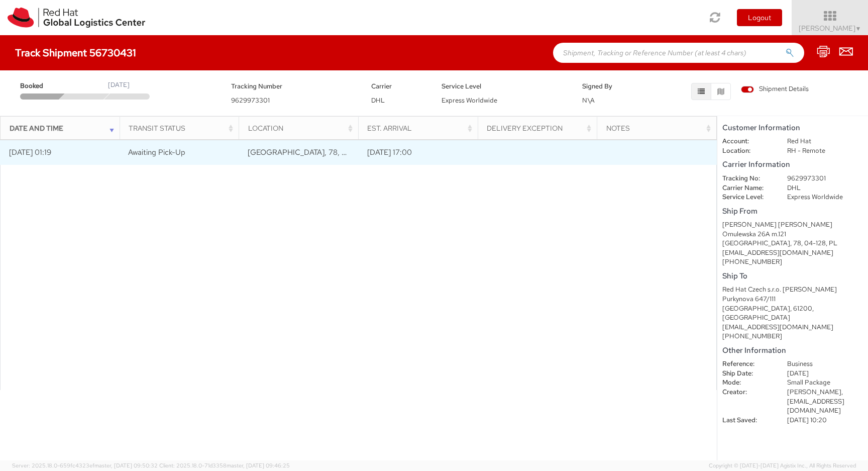 This screenshot has height=471, width=868. I want to click on dt: Location:, so click(747, 151).